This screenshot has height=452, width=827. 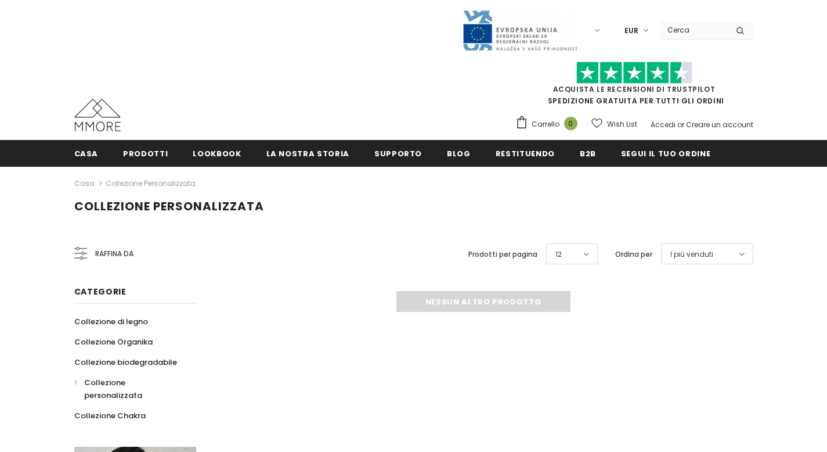 I want to click on img: Fidati di Pilot Stars, so click(x=634, y=73).